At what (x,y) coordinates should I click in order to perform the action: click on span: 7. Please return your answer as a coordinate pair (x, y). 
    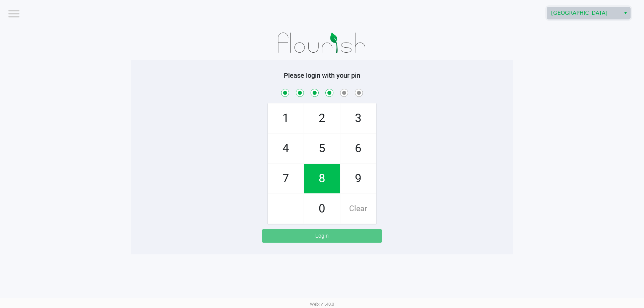
    Looking at the image, I should click on (286, 179).